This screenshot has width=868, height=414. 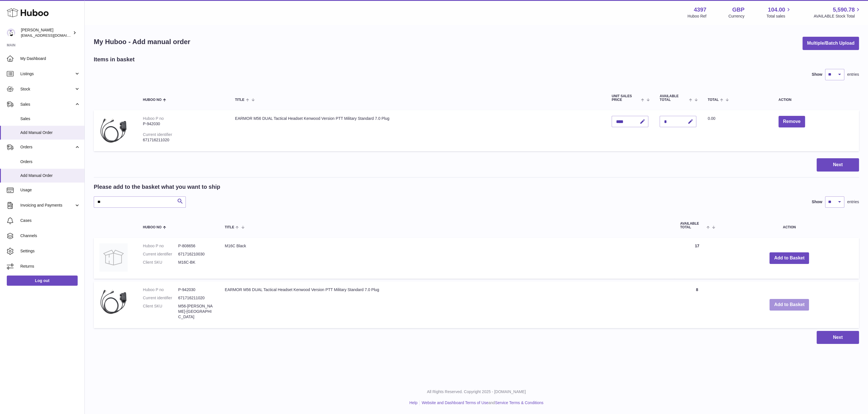 What do you see at coordinates (519, 402) in the screenshot?
I see `a: Service Terms & Conditions` at bounding box center [519, 402].